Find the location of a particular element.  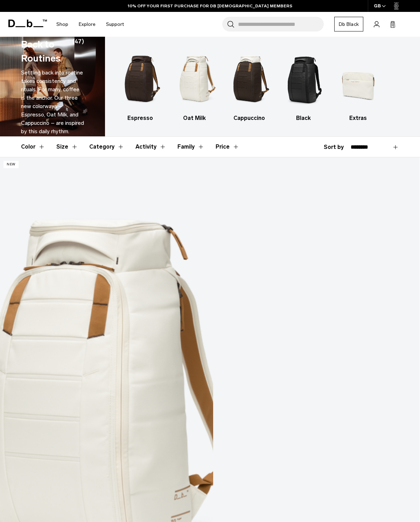

nav: Main Navigation is located at coordinates (90, 24).